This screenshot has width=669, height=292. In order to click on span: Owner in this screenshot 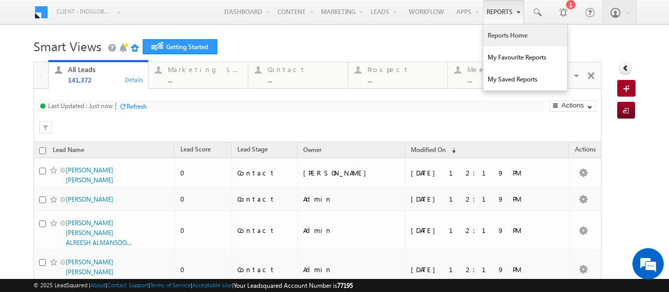, I will do `click(312, 150)`.